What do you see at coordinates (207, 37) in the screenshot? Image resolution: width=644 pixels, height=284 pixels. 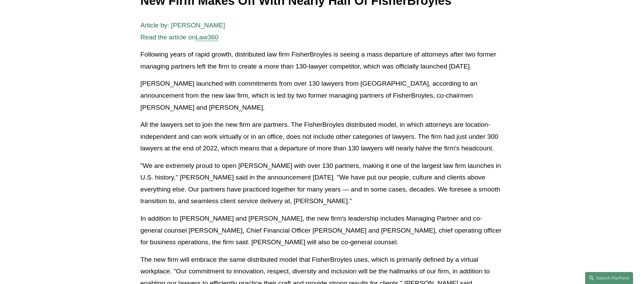 I see `a: Law360` at bounding box center [207, 37].